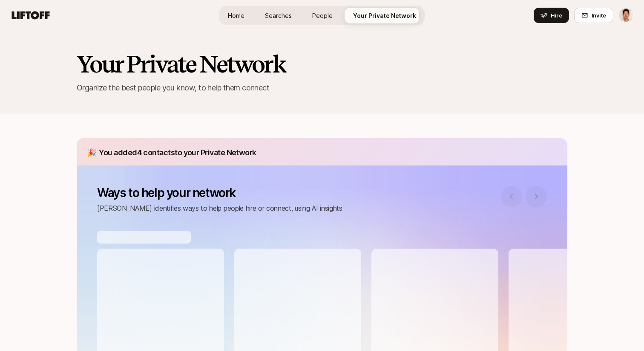  I want to click on a: Home, so click(236, 16).